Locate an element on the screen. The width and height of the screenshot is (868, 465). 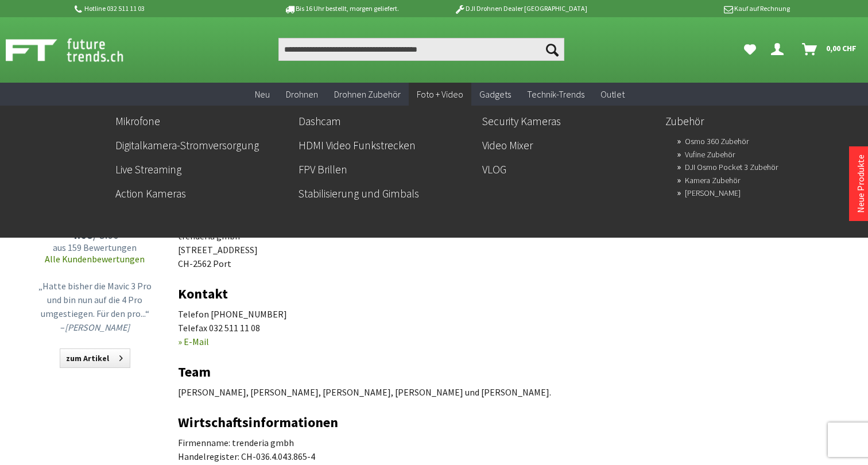
a: Digitalkamera-Stromversorgung is located at coordinates (202, 145).